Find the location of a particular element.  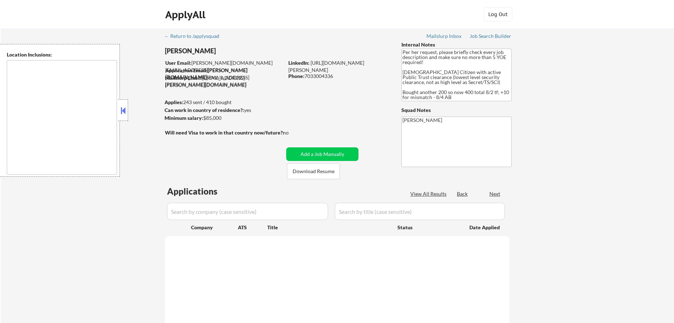

div: 243 sent / 410 bought is located at coordinates (224, 102).